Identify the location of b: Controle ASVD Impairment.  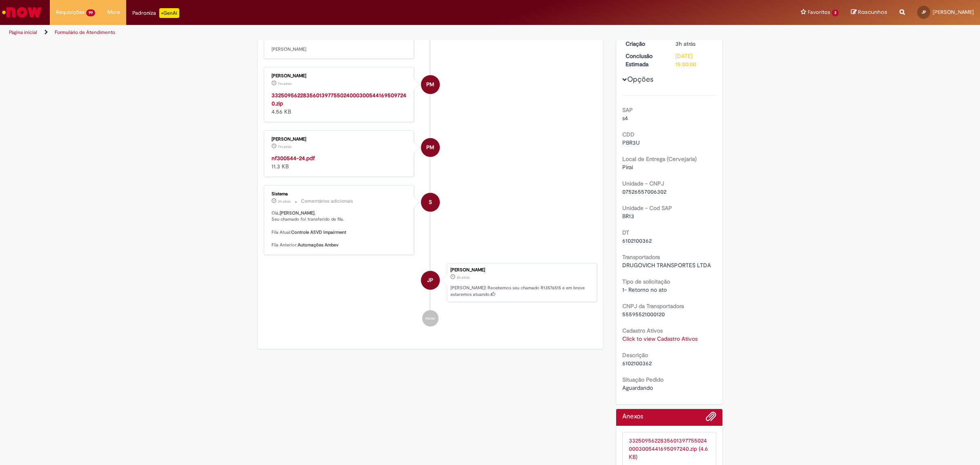
(319, 232).